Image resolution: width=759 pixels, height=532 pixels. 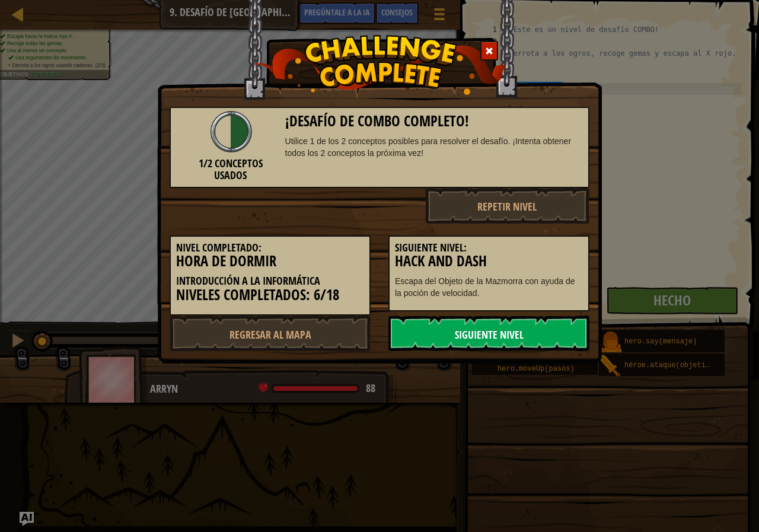 I want to click on font: Hack and Dash, so click(x=441, y=261).